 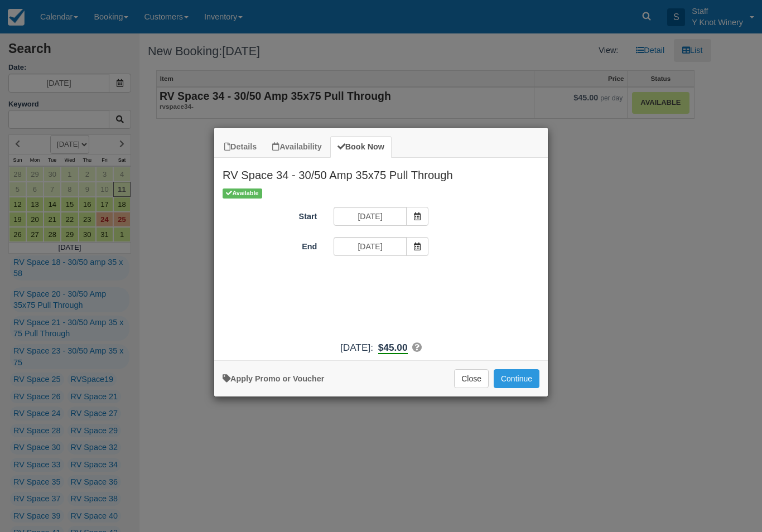 I want to click on a: Apply Voucher, so click(x=273, y=379).